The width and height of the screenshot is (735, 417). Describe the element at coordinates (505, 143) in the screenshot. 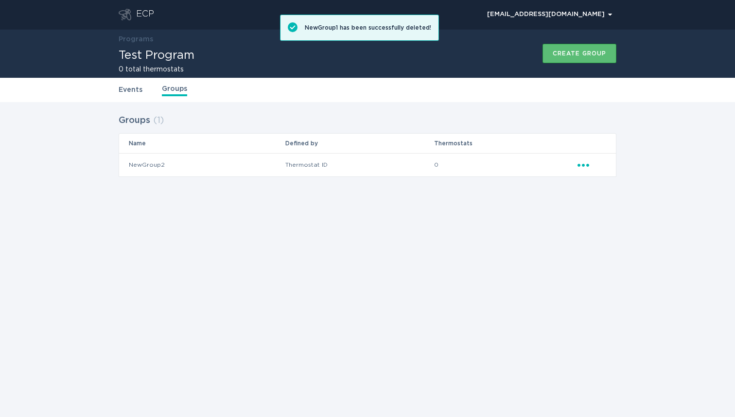

I see `th: Thermostats` at that location.